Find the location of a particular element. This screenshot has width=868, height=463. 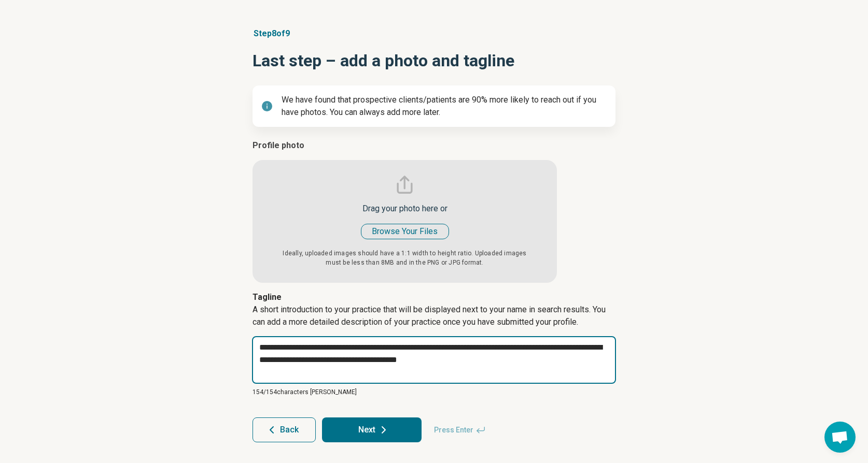

button: Back is located at coordinates (284, 430).